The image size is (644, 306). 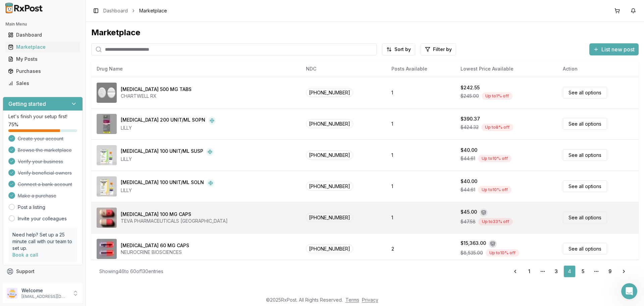 I want to click on a: 3, so click(x=556, y=271).